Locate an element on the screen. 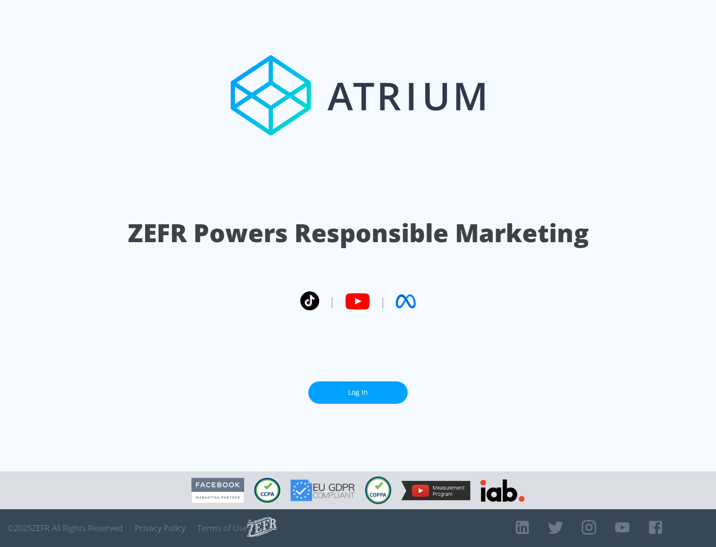 This screenshot has height=547, width=716. h1: ZEFR Powers Responsible Marketing is located at coordinates (358, 233).